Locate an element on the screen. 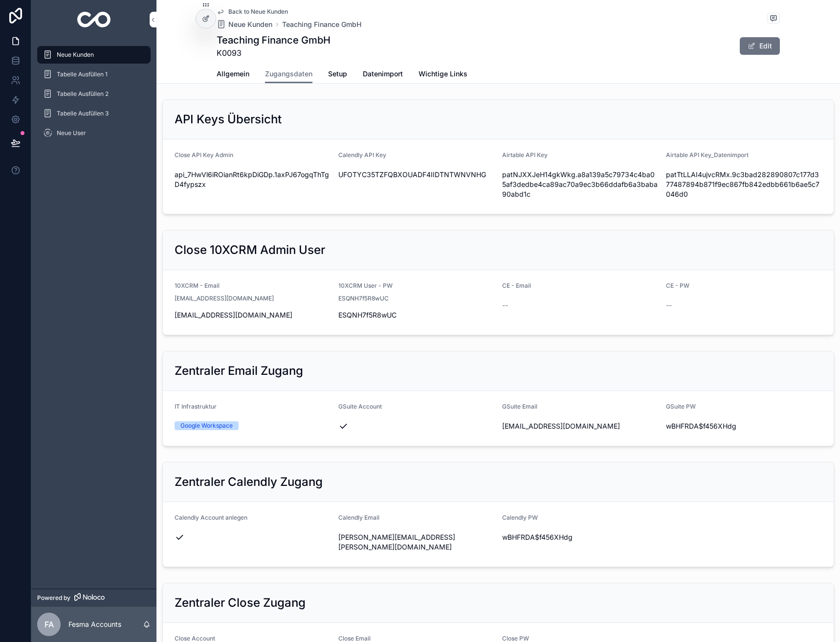 This screenshot has height=642, width=840. span: Tabelle Ausfüllen 1 is located at coordinates (82, 75).